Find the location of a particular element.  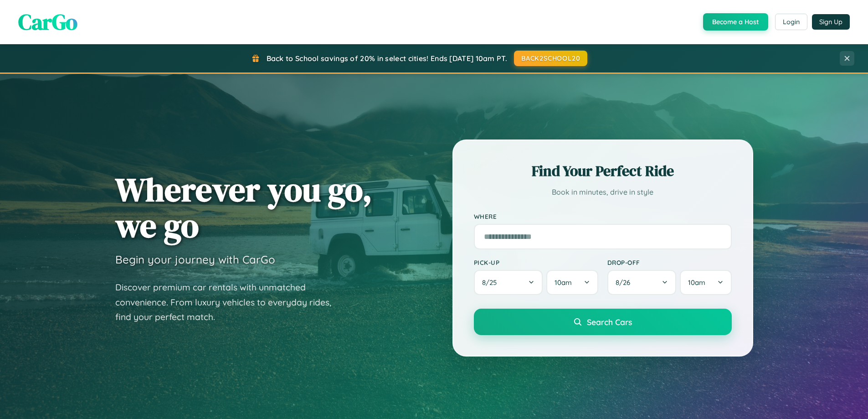

label: Drop-off is located at coordinates (669, 262).